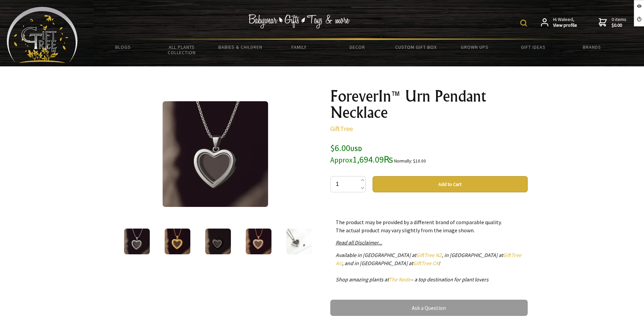 The width and height of the screenshot is (644, 320). I want to click on a: Ask a Question, so click(430, 307).